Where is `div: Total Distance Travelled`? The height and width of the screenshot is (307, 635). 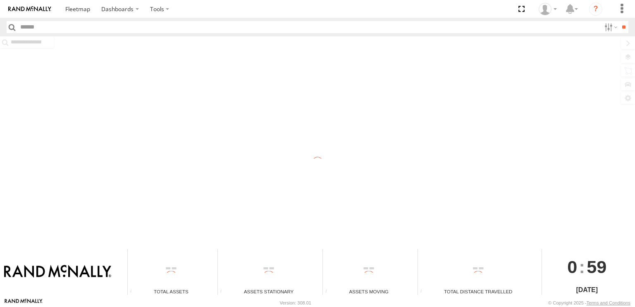
div: Total Distance Travelled is located at coordinates (479, 291).